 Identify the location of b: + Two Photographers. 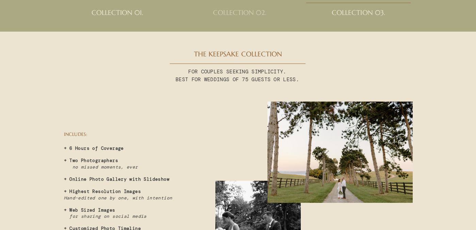
(91, 161).